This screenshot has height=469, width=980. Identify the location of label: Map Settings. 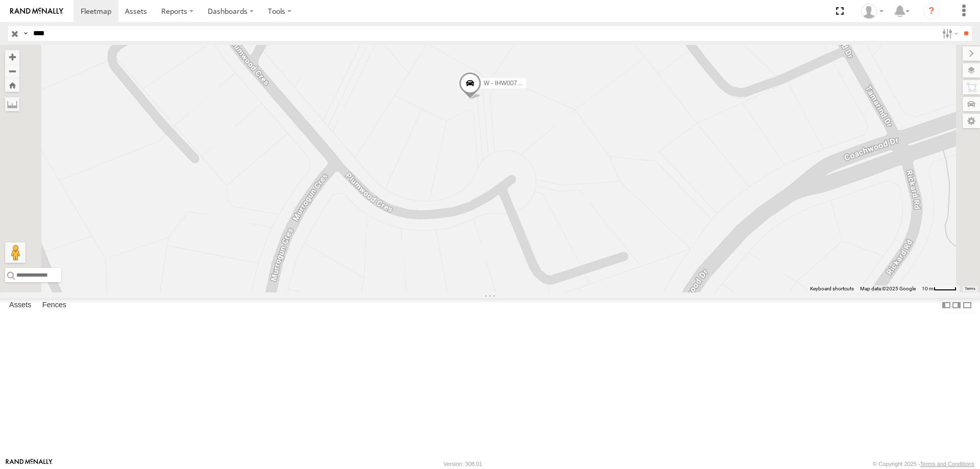
(972, 121).